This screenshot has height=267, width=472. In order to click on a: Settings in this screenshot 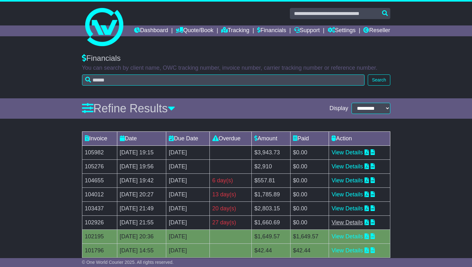, I will do `click(342, 31)`.